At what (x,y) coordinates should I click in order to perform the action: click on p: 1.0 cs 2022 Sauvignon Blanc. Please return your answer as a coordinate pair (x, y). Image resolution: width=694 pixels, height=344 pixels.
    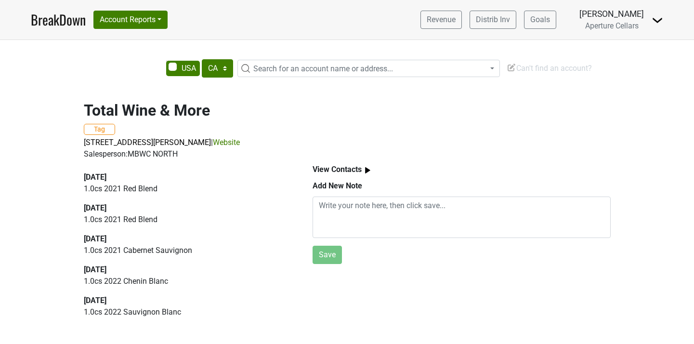
    Looking at the image, I should click on (187, 312).